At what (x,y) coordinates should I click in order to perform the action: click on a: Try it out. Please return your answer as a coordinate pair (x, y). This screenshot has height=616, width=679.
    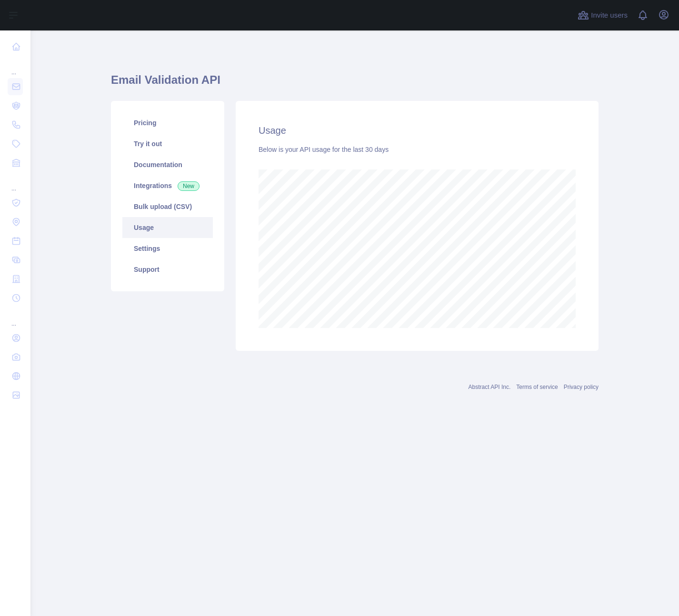
    Looking at the image, I should click on (167, 144).